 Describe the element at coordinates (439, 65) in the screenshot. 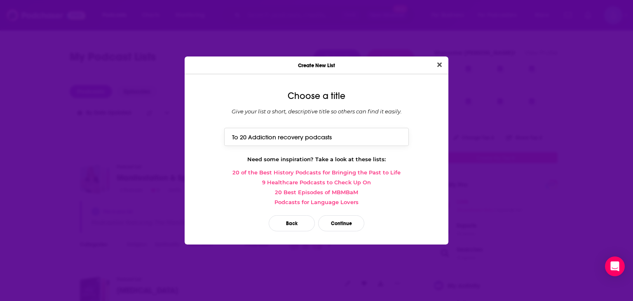

I see `button: Close` at that location.